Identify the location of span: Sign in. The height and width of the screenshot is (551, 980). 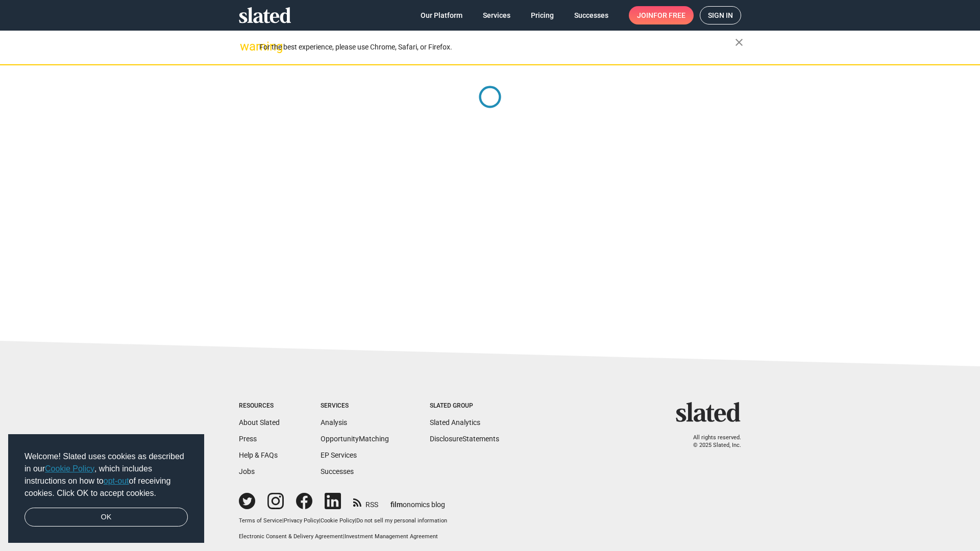
(720, 15).